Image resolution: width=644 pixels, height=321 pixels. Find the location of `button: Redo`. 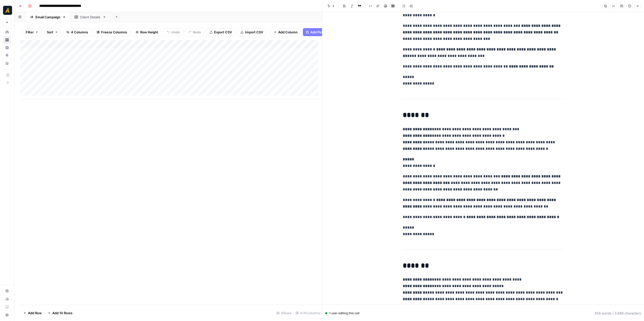

button: Redo is located at coordinates (195, 32).